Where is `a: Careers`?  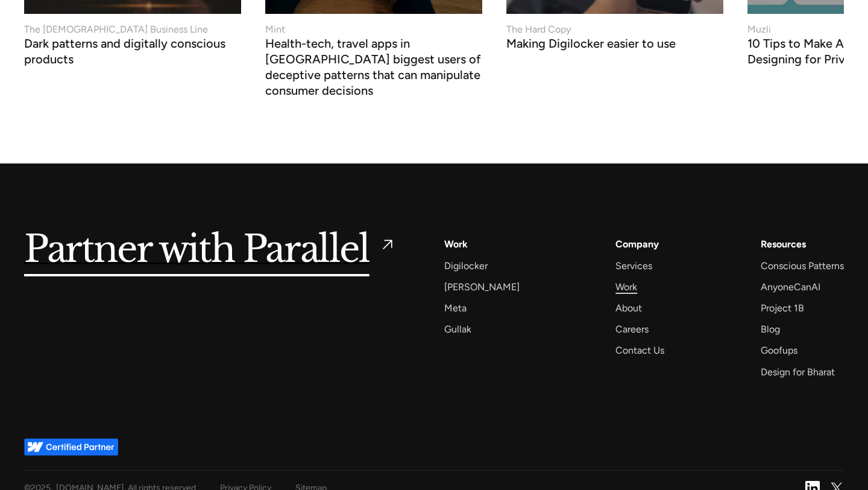 a: Careers is located at coordinates (632, 329).